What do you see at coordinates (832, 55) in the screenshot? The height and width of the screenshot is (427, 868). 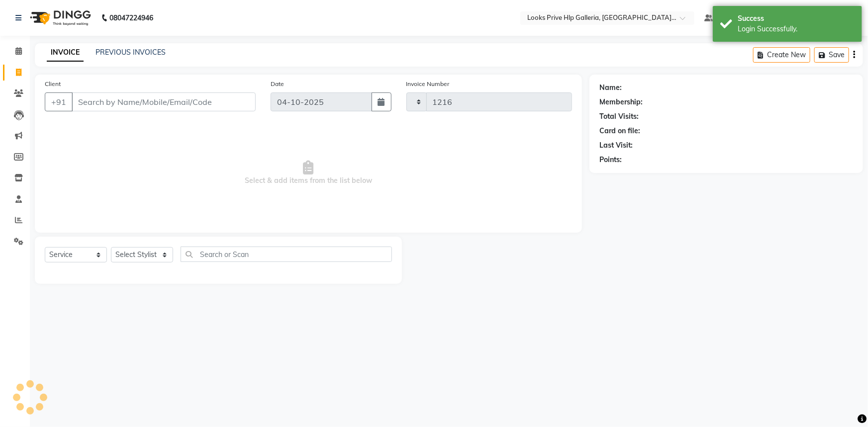 I see `button: Save` at bounding box center [832, 55].